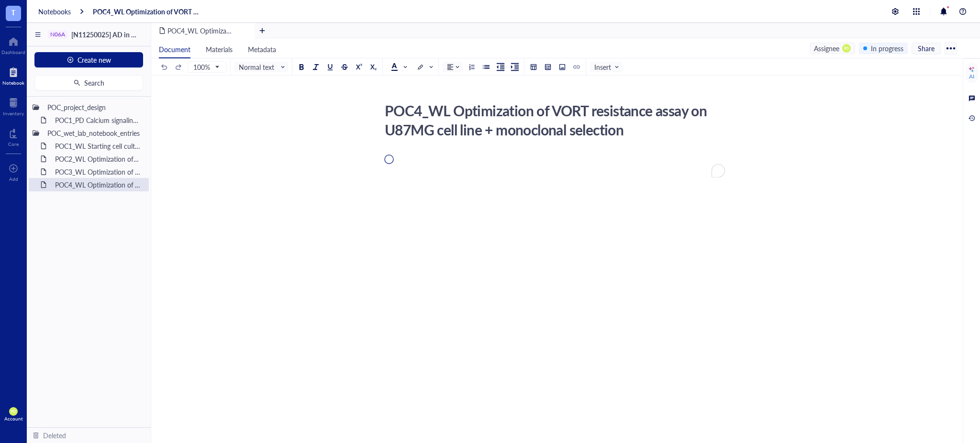 Image resolution: width=980 pixels, height=443 pixels. What do you see at coordinates (88, 60) in the screenshot?
I see `button: Create new` at bounding box center [88, 60].